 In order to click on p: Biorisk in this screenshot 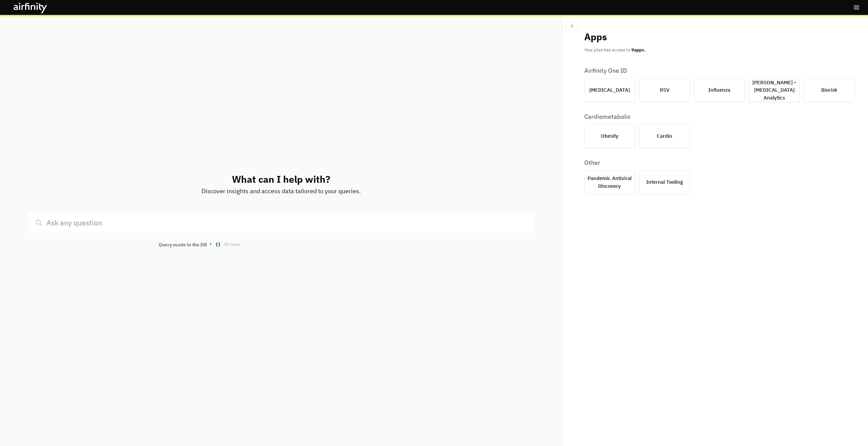, I will do `click(829, 90)`.